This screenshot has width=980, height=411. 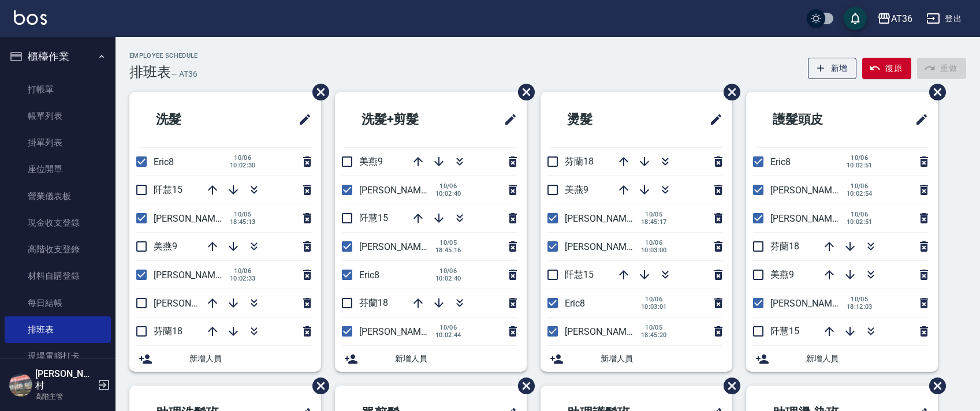 What do you see at coordinates (448, 335) in the screenshot?
I see `span: 10:02:44` at bounding box center [448, 335].